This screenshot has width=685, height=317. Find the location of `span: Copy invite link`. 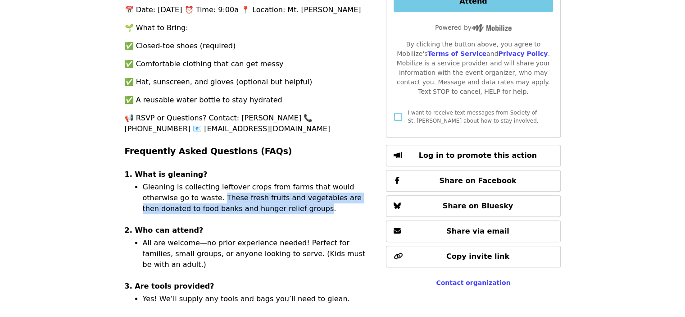

span: Copy invite link is located at coordinates (478, 256).